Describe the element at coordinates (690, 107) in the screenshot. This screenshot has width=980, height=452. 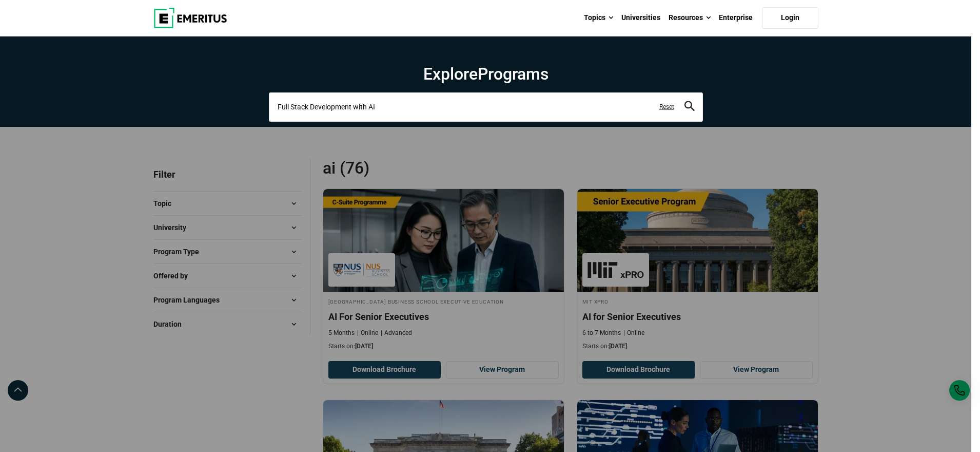
I see `button: search` at that location.